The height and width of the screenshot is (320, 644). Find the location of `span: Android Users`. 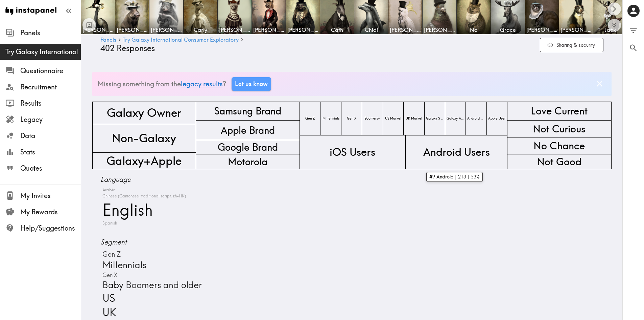

span: Android Users is located at coordinates (456, 151).